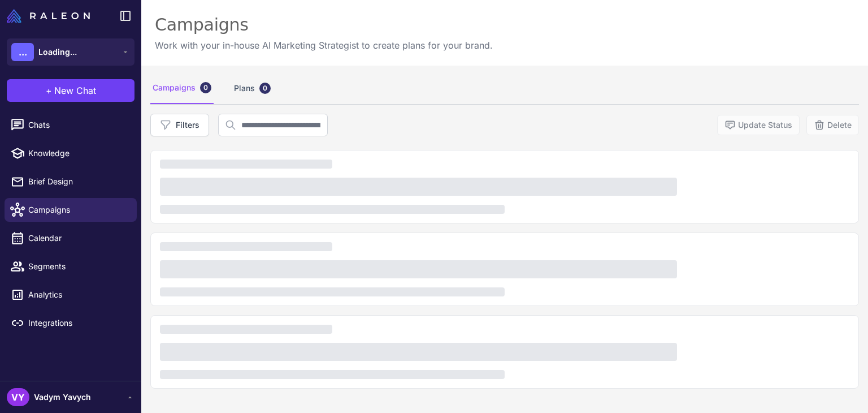 This screenshot has height=413, width=868. Describe the element at coordinates (58, 52) in the screenshot. I see `span: Loading...` at that location.